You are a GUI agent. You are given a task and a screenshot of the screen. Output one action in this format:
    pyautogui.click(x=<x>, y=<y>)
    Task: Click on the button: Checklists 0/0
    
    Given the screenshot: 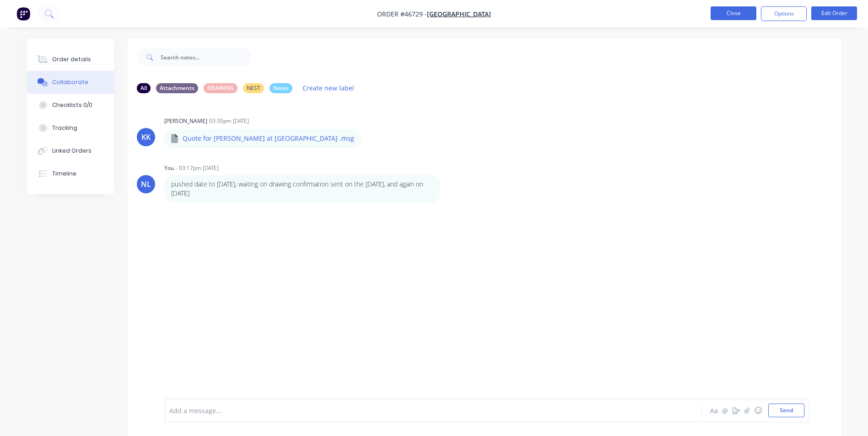 What is the action you would take?
    pyautogui.click(x=71, y=105)
    